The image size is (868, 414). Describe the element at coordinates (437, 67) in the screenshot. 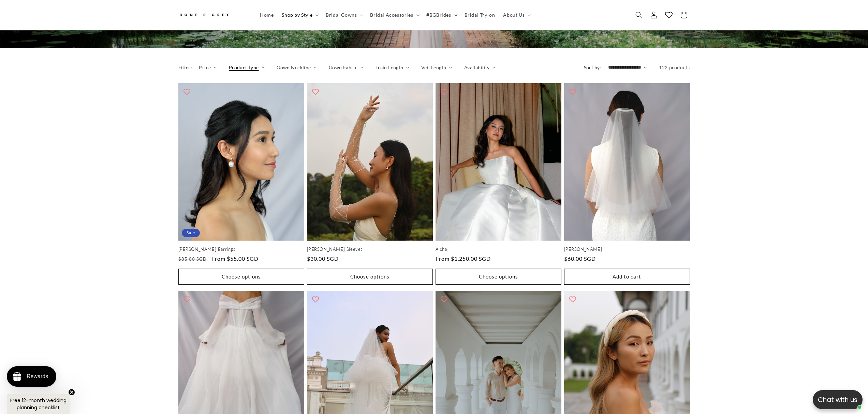

I see `summary: Veil Length (0 selected)` at that location.